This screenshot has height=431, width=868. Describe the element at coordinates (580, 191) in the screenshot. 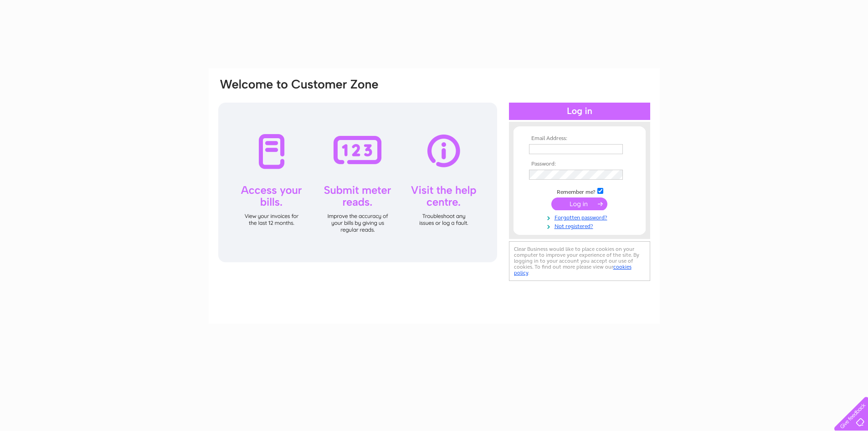

I see `td: Remember me?` at that location.